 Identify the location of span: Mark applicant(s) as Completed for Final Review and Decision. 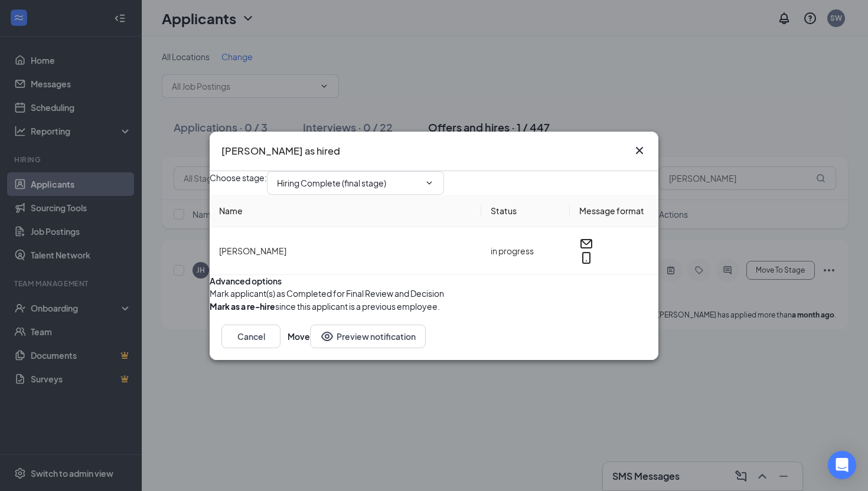
(326, 293).